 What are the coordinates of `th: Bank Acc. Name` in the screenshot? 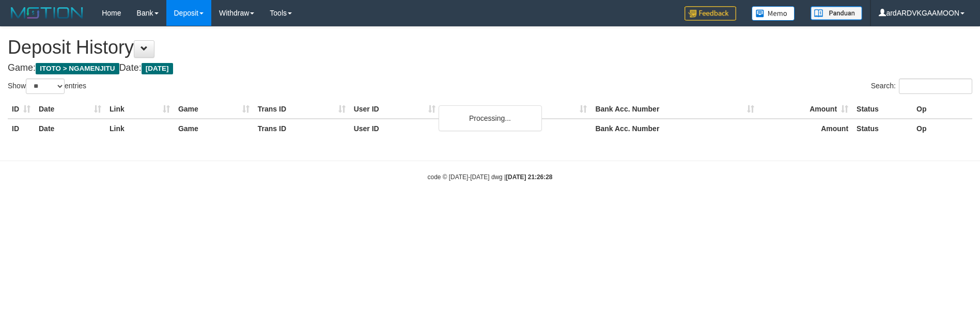 It's located at (515, 109).